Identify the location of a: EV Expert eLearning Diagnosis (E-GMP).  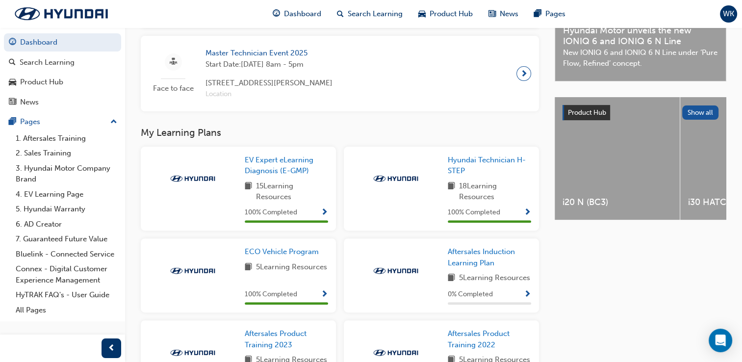
(287, 165).